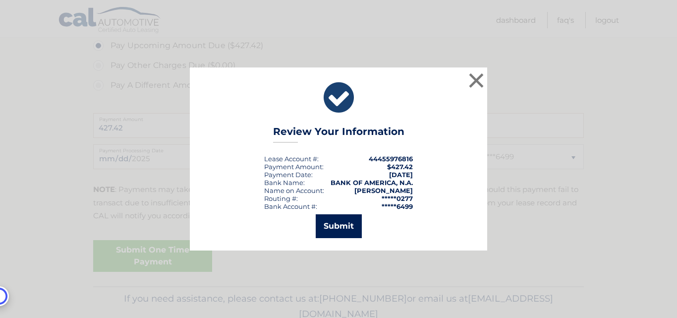 Image resolution: width=677 pixels, height=318 pixels. I want to click on div: Routing #:, so click(281, 198).